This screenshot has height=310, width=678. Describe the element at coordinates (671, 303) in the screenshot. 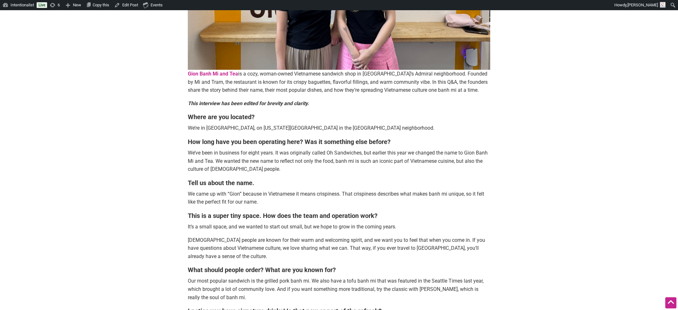

I see `div: Scroll Back to Top` at that location.